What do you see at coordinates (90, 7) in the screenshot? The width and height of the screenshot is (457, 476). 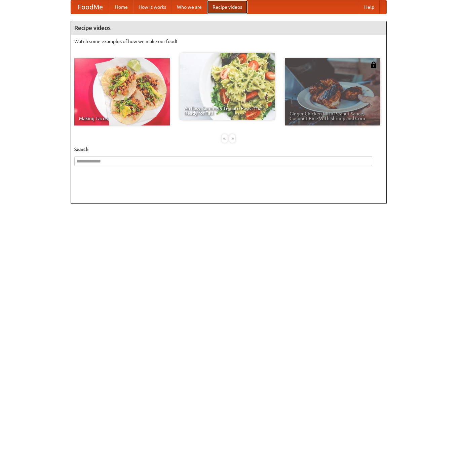 I see `a: FoodMe` at bounding box center [90, 7].